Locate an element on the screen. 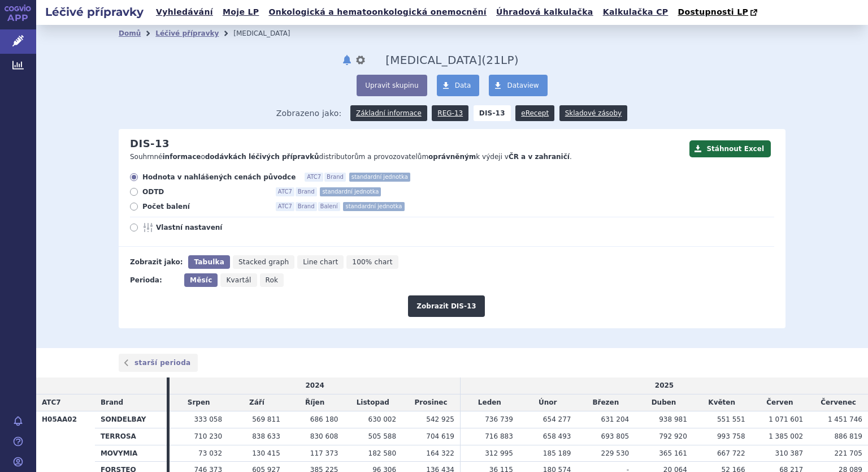 The height and width of the screenshot is (472, 868). strong: oprávněným is located at coordinates (452, 157).